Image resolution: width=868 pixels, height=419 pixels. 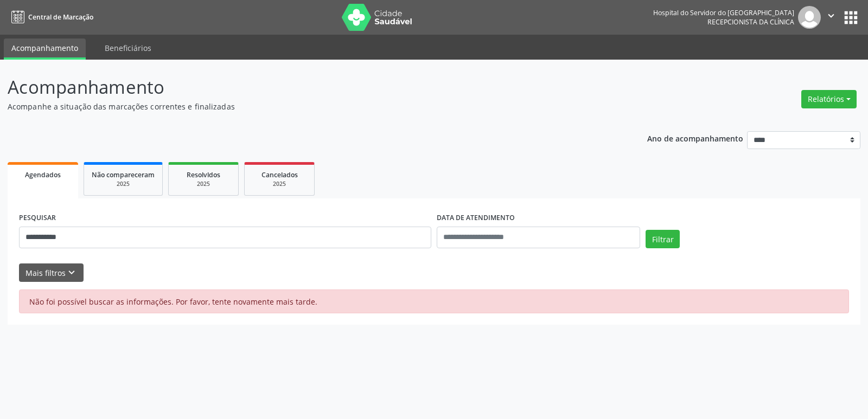 I want to click on span: Não compareceram, so click(x=123, y=175).